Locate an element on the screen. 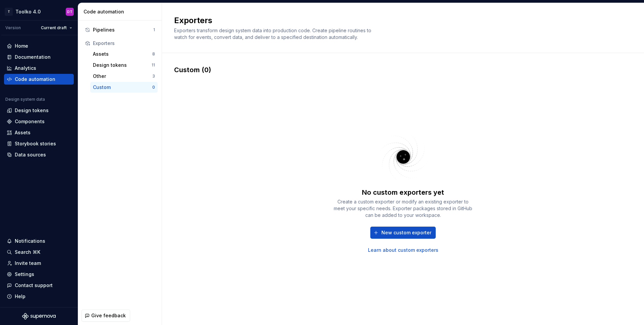 This screenshot has height=325, width=644. svg: Supernova Logo is located at coordinates (39, 316).